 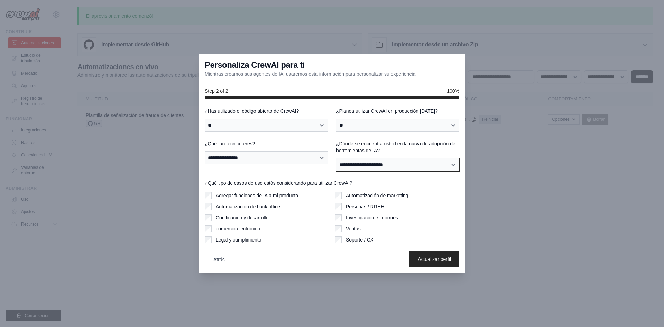 I want to click on span: Step 2 of 2, so click(x=216, y=91).